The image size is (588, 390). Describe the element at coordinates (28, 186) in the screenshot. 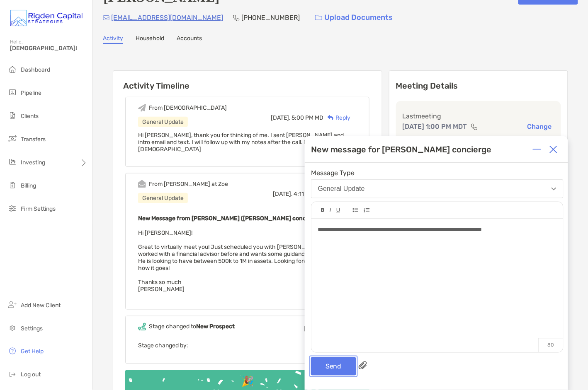

I see `span: Billing` at that location.